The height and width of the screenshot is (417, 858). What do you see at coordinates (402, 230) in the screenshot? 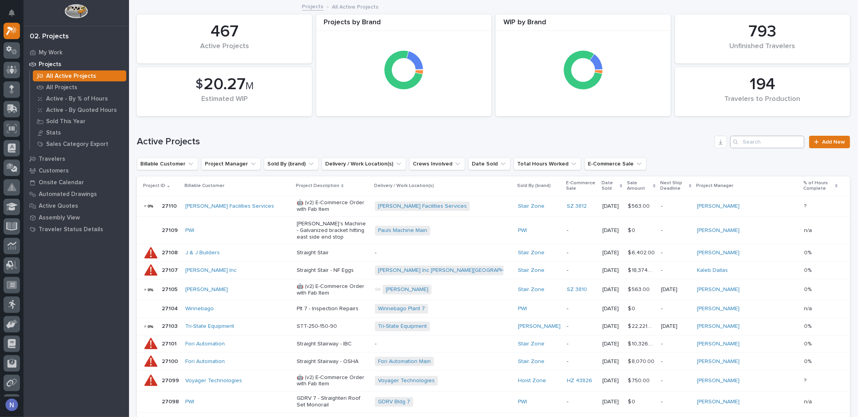
I see `a: Pauls Machine Main` at bounding box center [402, 230].